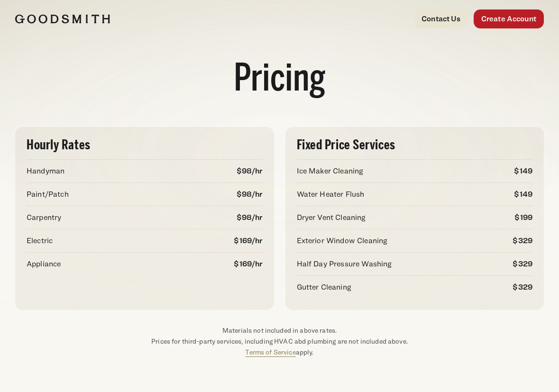  Describe the element at coordinates (45, 171) in the screenshot. I see `p: Handyman` at that location.